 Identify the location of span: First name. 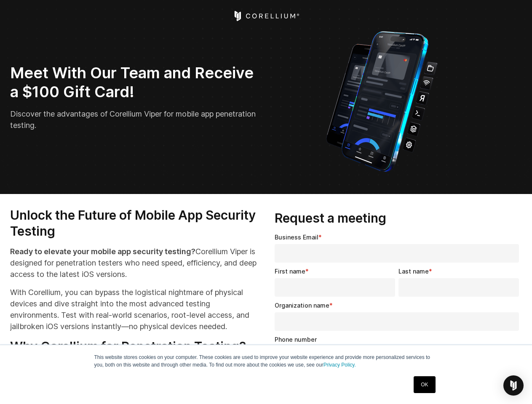
(290, 271).